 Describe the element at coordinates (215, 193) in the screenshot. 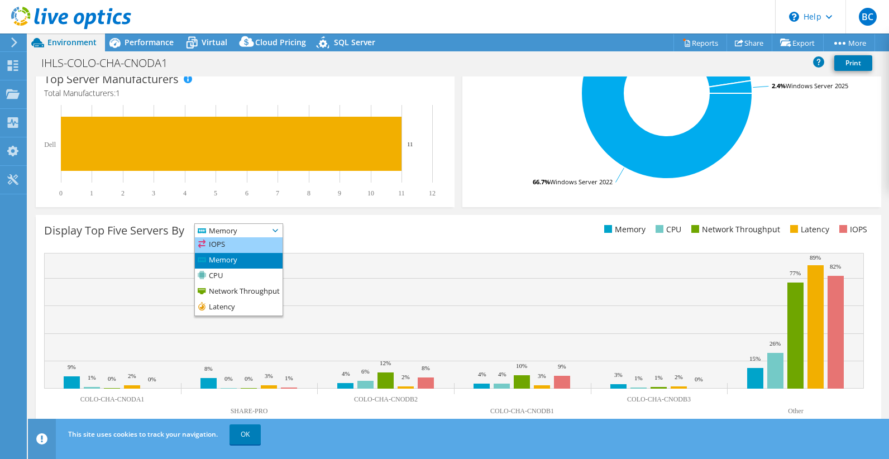

I see `text: 5` at that location.